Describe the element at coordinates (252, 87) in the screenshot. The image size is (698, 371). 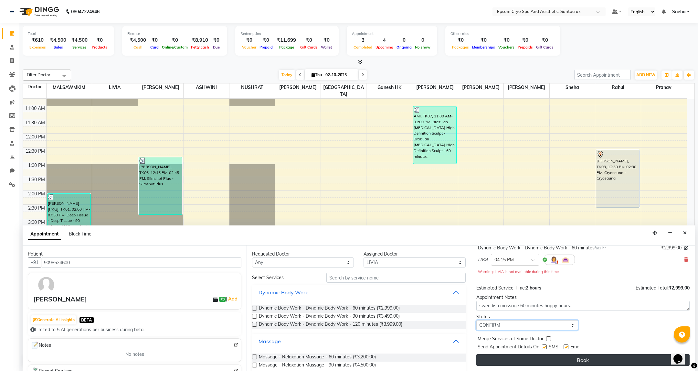
I see `span: NUSHRAT` at that location.